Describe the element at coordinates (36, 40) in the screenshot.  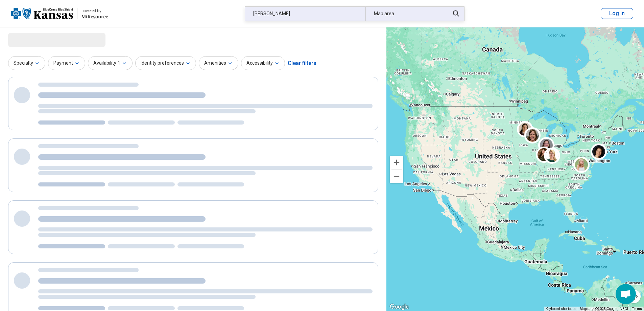
I see `span: Loading...` at that location.